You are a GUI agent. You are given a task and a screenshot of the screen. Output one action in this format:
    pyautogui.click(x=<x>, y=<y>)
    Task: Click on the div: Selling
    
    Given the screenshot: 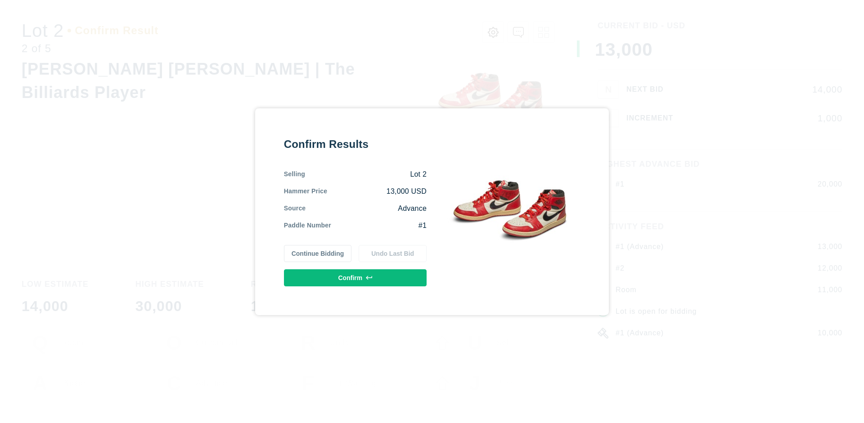 What is the action you would take?
    pyautogui.click(x=294, y=175)
    